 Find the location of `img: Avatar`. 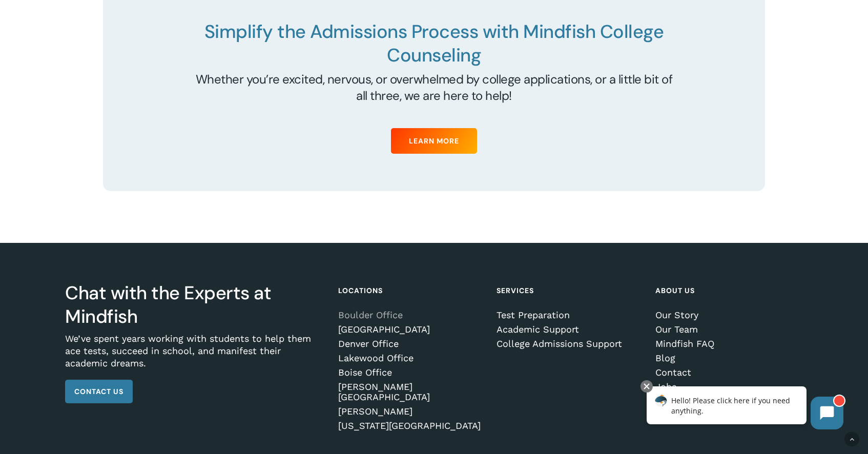

img: Avatar is located at coordinates (25, 23).